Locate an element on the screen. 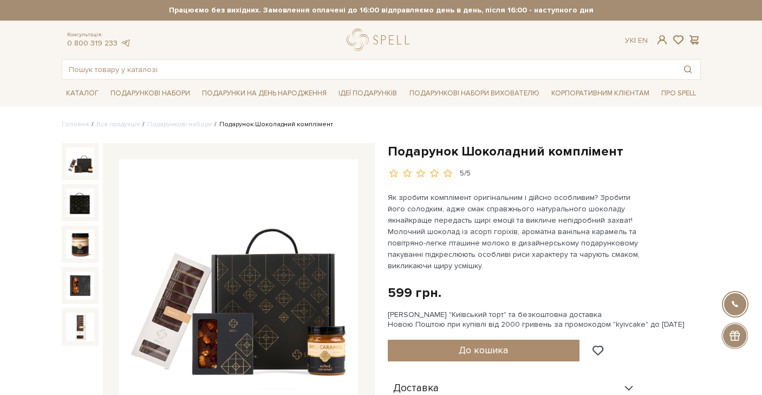  a: Про Spell is located at coordinates (678, 93).